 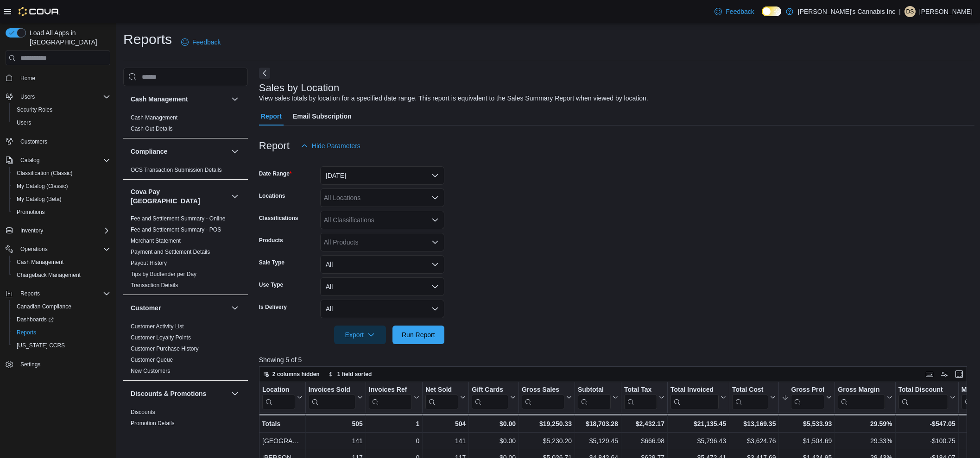 What do you see at coordinates (152, 128) in the screenshot?
I see `a: Cash Out Details` at bounding box center [152, 128].